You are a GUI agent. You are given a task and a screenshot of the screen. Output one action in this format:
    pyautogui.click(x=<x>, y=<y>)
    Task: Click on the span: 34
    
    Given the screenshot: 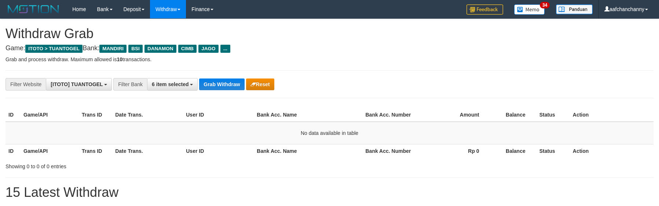 What is the action you would take?
    pyautogui.click(x=544, y=5)
    